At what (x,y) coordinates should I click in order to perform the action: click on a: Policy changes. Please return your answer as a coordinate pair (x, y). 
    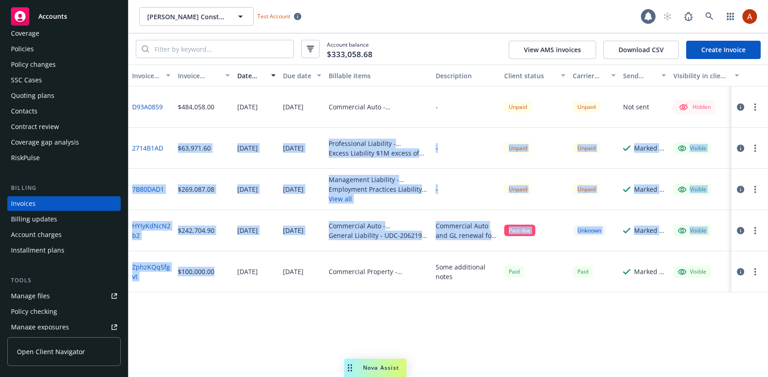
    Looking at the image, I should click on (64, 64).